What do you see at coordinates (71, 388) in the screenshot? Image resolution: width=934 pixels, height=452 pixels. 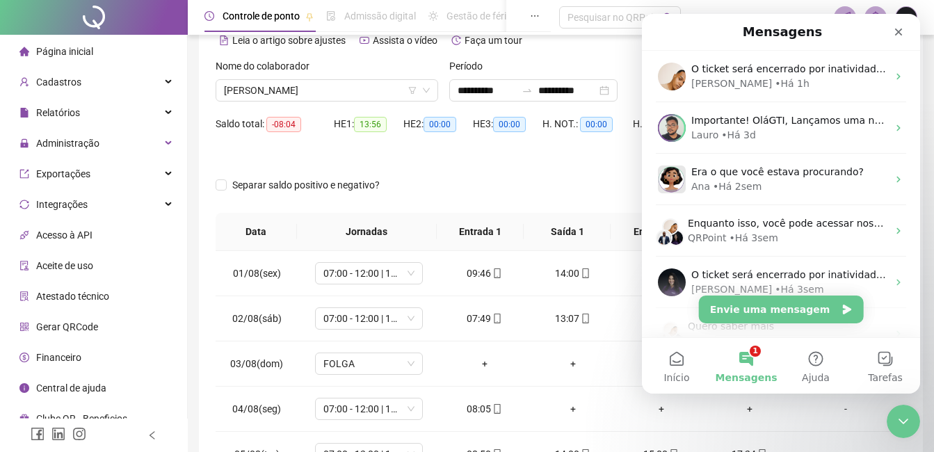 I see `span: Central de ajuda` at bounding box center [71, 388].